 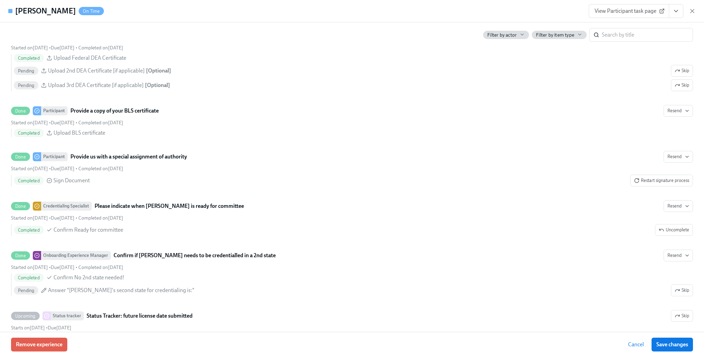 I want to click on span: Tuesday, July 29th 2025, 10:18 am, so click(x=101, y=218).